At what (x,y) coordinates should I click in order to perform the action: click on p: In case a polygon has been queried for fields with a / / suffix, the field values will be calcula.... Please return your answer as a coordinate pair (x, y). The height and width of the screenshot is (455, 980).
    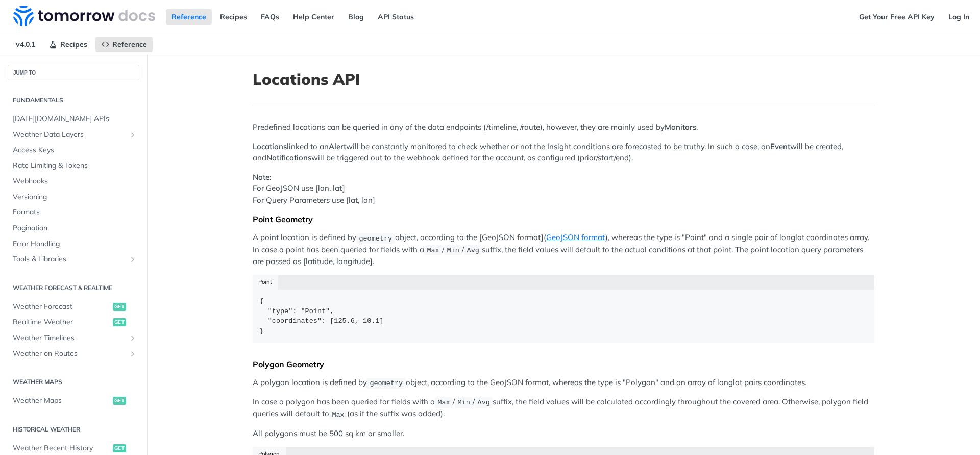
    Looking at the image, I should click on (563, 408).